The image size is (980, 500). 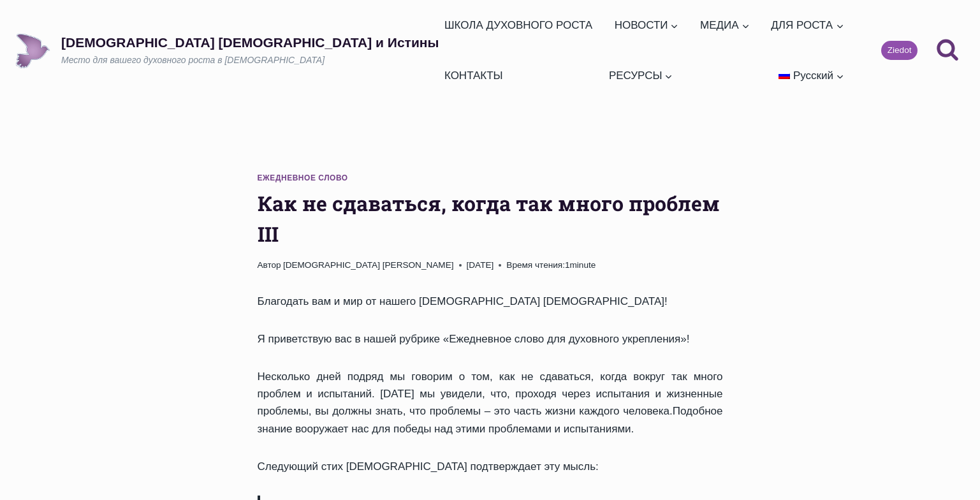 What do you see at coordinates (948, 51) in the screenshot?
I see `button: Показать форму поиска` at bounding box center [948, 51].